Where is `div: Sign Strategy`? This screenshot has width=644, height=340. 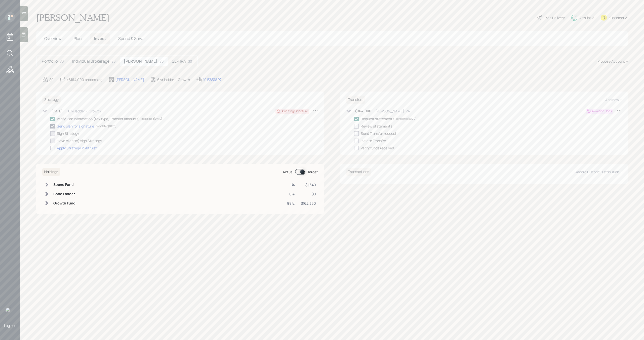
div: Sign Strategy is located at coordinates (68, 133).